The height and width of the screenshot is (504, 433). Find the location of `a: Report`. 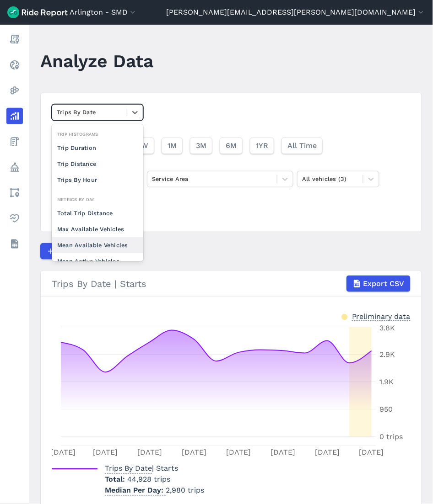

a: Report is located at coordinates (15, 40).